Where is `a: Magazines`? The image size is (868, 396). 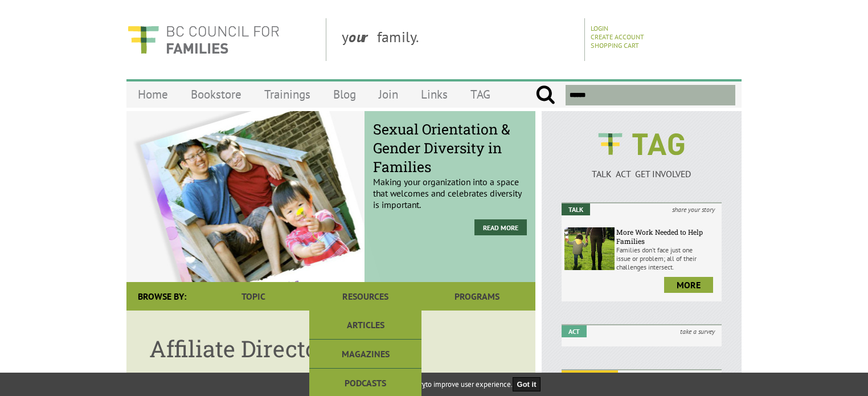
a: Magazines is located at coordinates (365, 354).